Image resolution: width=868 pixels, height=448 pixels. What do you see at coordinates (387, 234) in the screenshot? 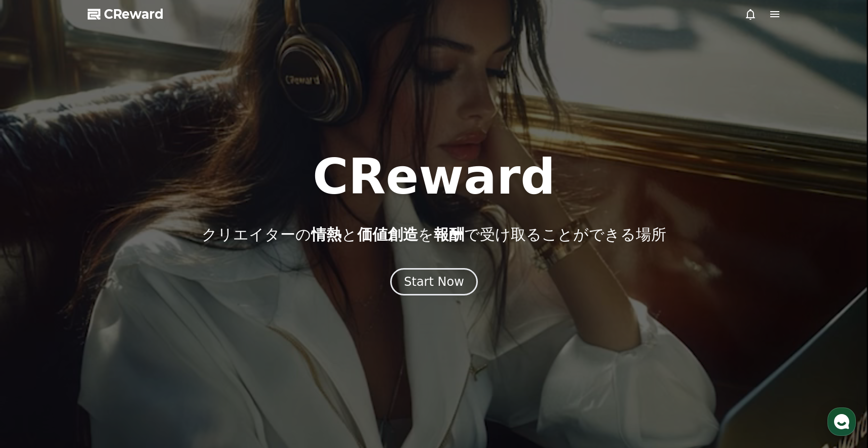
I see `span: 価値創造` at bounding box center [387, 234].